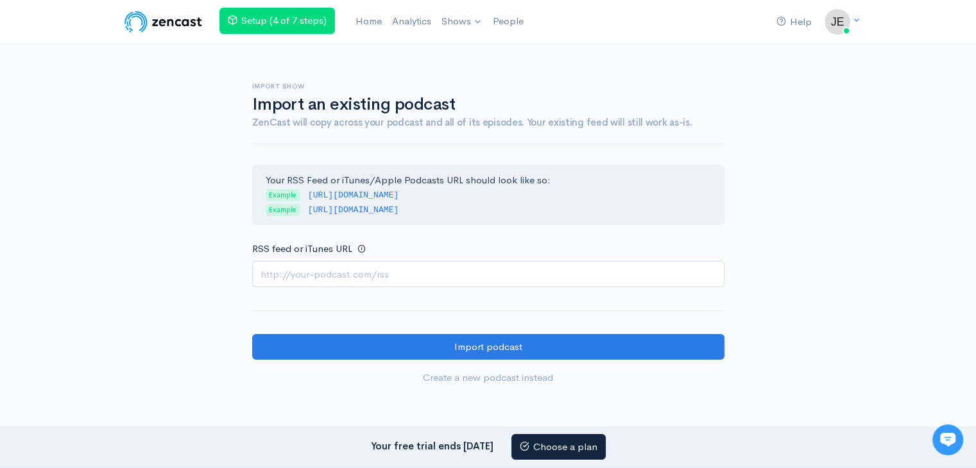 This screenshot has width=976, height=468. Describe the element at coordinates (277, 21) in the screenshot. I see `a: Setup (4 of 7 steps)` at that location.